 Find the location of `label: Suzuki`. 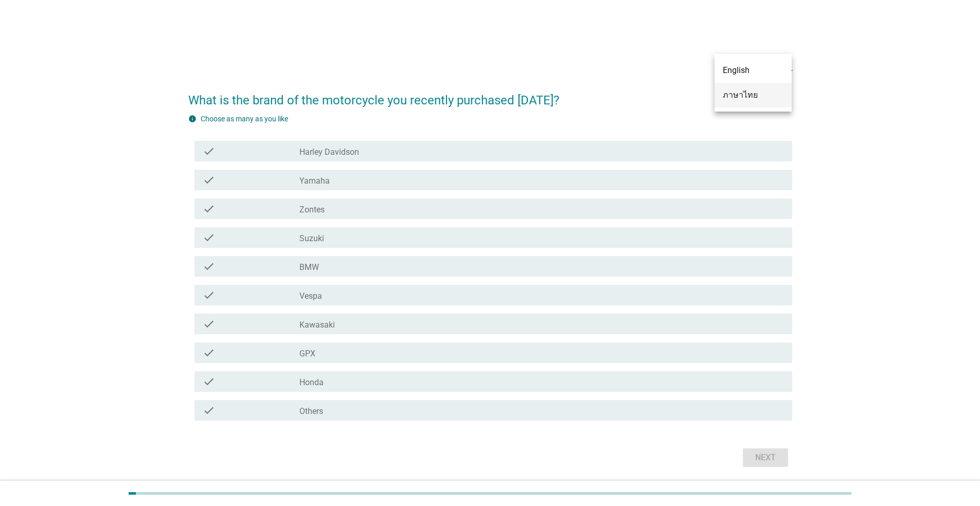

label: Suzuki is located at coordinates (312, 238).